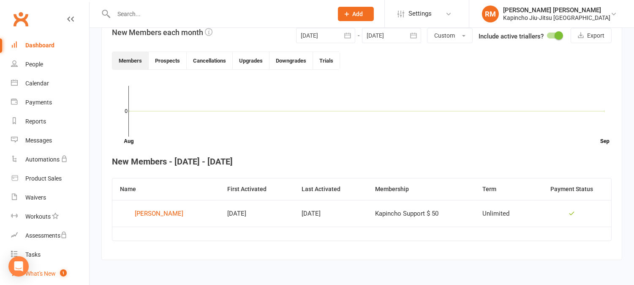 The height and width of the screenshot is (285, 634). What do you see at coordinates (50, 216) in the screenshot?
I see `a: Workouts` at bounding box center [50, 216].